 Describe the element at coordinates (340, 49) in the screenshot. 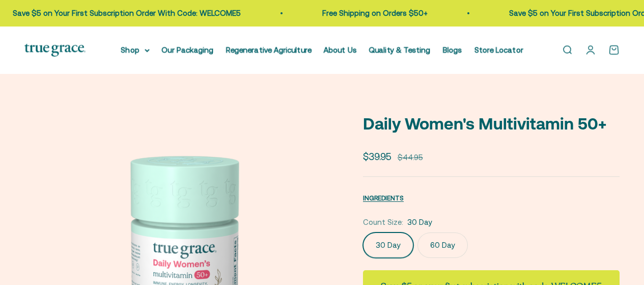

I see `a: About Us` at that location.